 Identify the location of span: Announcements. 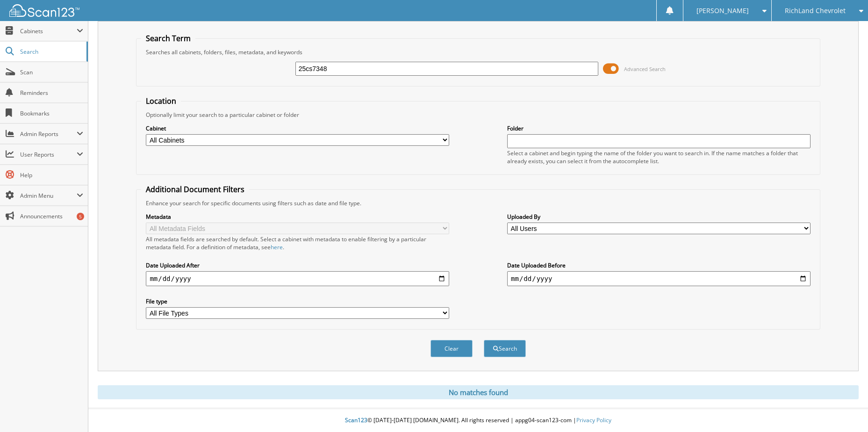
(51, 216).